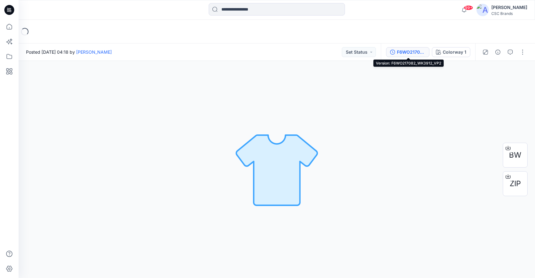 The width and height of the screenshot is (535, 278). Describe the element at coordinates (510, 13) in the screenshot. I see `div: CSC Brands` at that location.